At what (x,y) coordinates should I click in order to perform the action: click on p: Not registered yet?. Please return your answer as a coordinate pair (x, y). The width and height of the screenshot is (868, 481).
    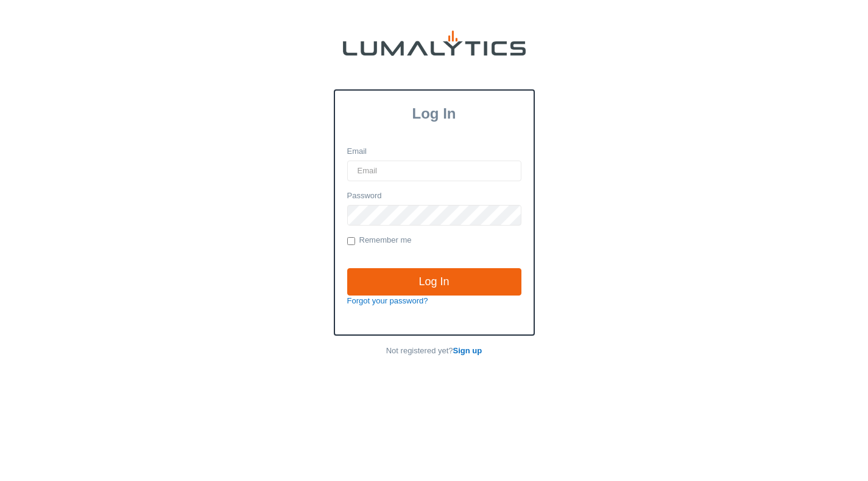
    Looking at the image, I should click on (434, 351).